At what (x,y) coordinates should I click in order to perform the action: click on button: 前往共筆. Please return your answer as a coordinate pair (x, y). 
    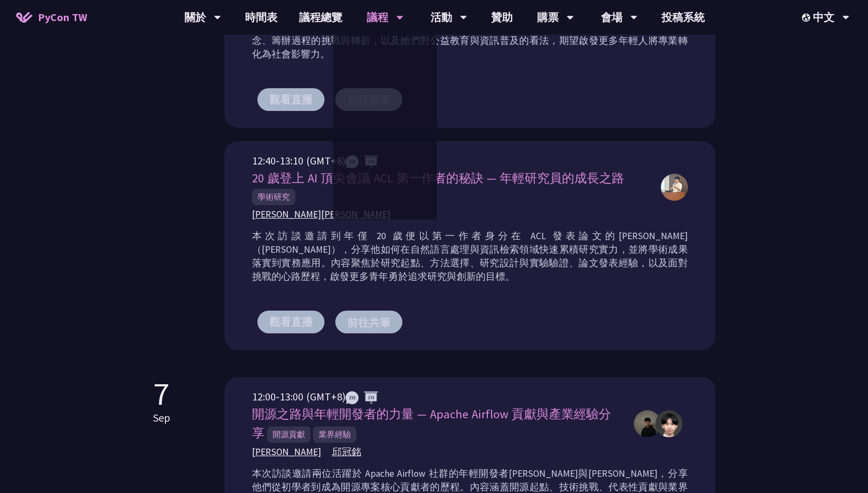
    Looking at the image, I should click on (369, 322).